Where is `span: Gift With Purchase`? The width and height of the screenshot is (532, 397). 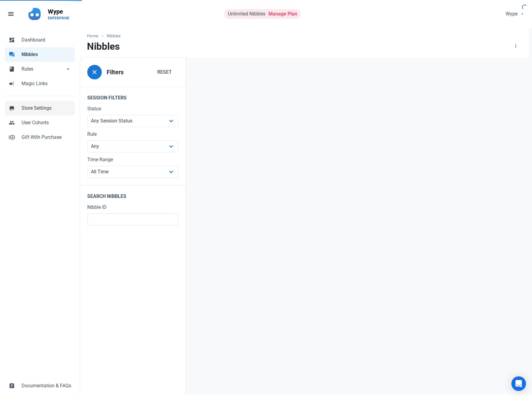
span: Gift With Purchase is located at coordinates (46, 137).